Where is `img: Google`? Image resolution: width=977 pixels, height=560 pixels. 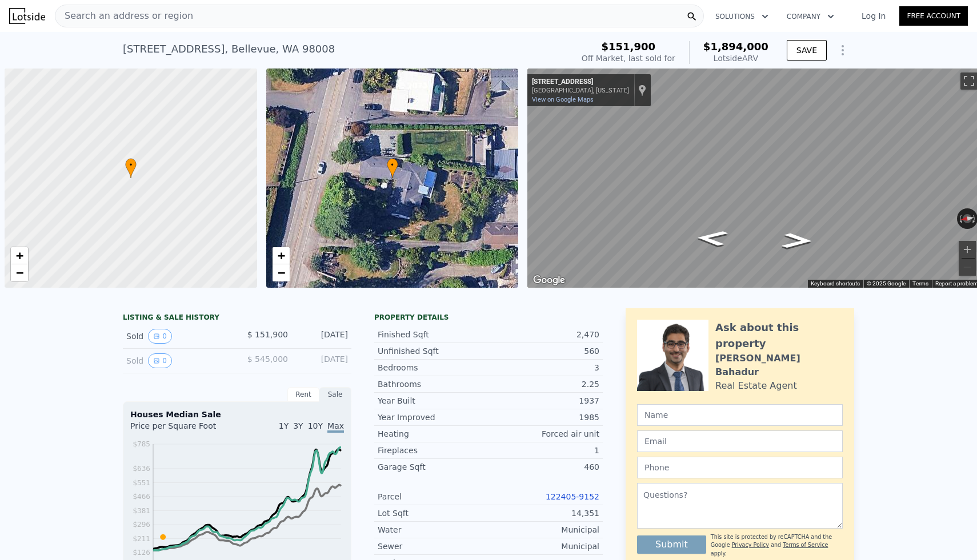
img: Google is located at coordinates (549, 280).